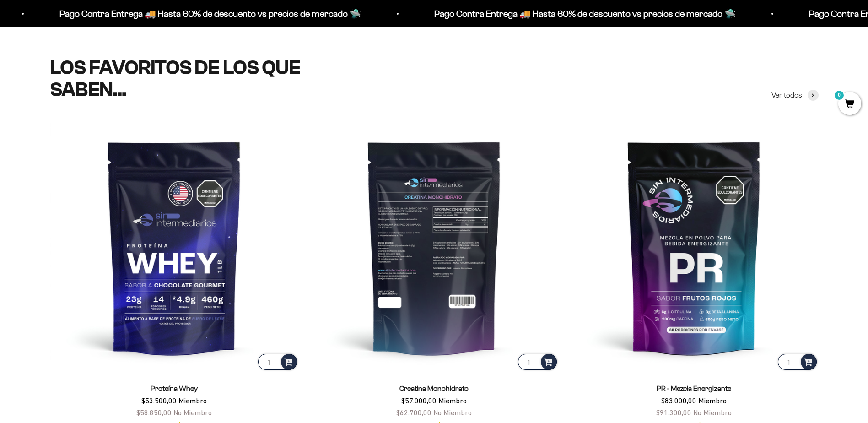 The image size is (868, 423). I want to click on span: $58.850,00, so click(153, 412).